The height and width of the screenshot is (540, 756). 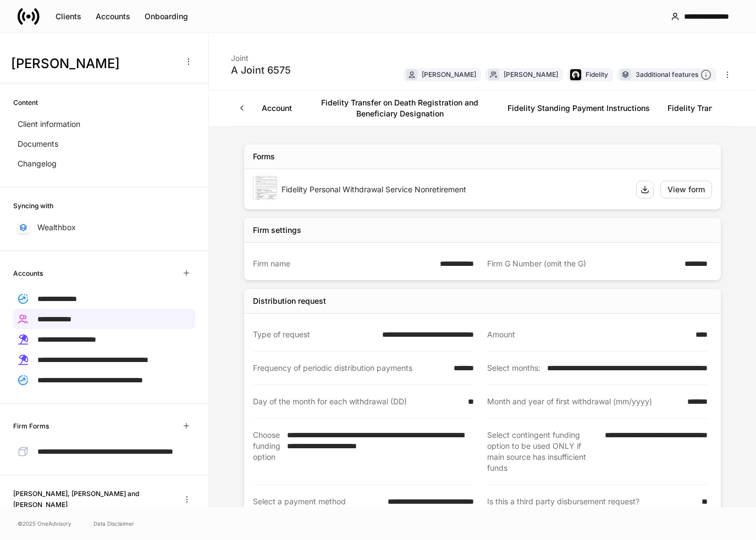 What do you see at coordinates (673, 75) in the screenshot?
I see `div: 3 additional features` at bounding box center [673, 75].